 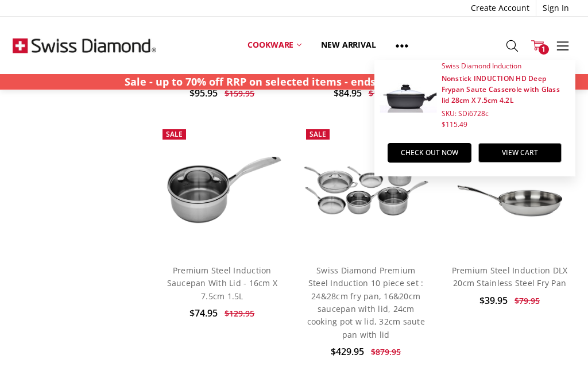 What do you see at coordinates (85, 45) in the screenshot?
I see `img: Free Shipping On Every Order` at bounding box center [85, 45].